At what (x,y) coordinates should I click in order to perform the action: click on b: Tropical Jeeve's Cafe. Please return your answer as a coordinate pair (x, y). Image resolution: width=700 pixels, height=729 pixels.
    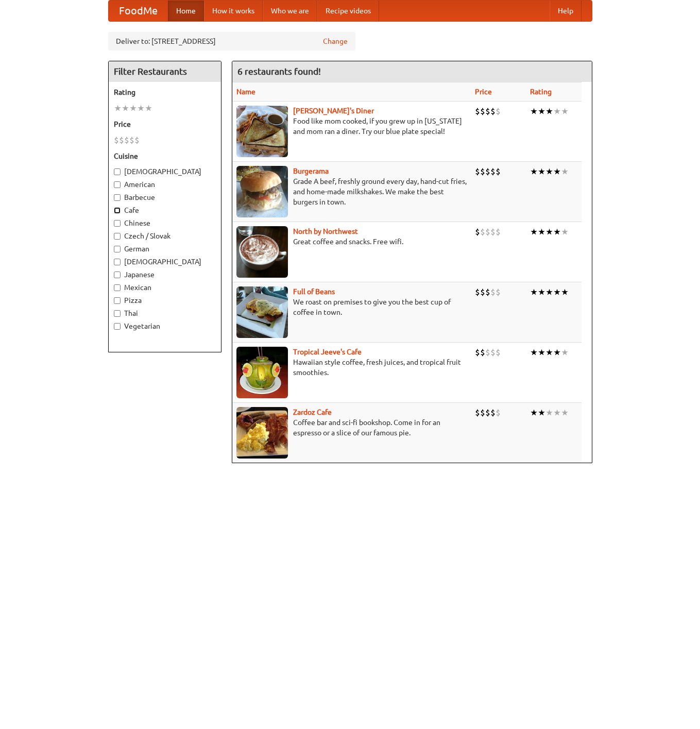
    Looking at the image, I should click on (327, 351).